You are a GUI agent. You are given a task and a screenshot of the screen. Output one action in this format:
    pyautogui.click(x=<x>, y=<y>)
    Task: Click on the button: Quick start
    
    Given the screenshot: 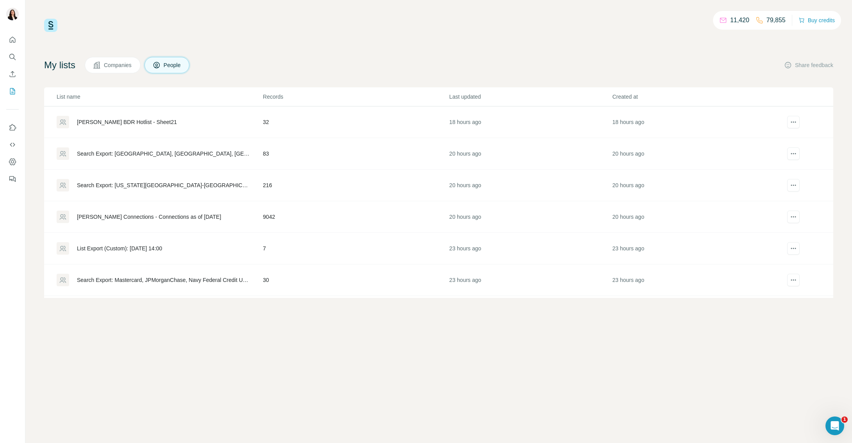 What is the action you would take?
    pyautogui.click(x=12, y=40)
    